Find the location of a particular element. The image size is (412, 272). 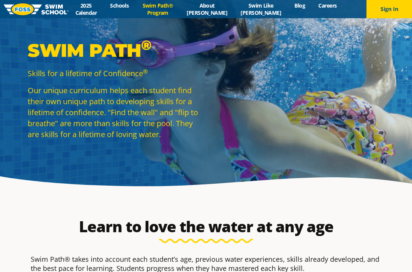

a: Swim Path® Program is located at coordinates (158, 9).